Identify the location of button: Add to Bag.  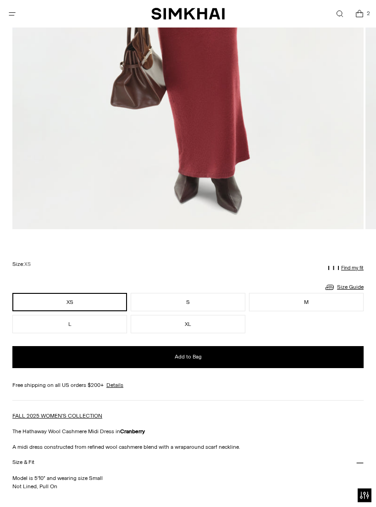
(188, 358).